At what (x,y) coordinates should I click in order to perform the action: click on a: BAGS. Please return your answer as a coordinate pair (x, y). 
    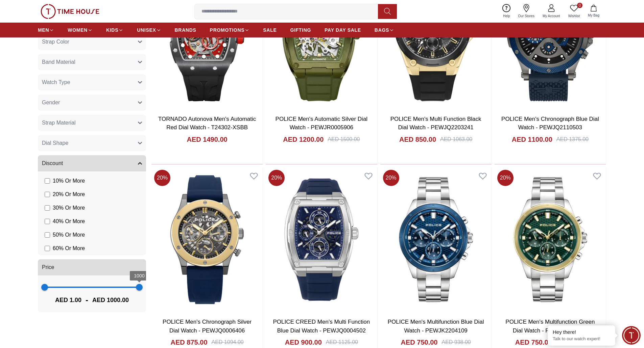
    Looking at the image, I should click on (384, 30).